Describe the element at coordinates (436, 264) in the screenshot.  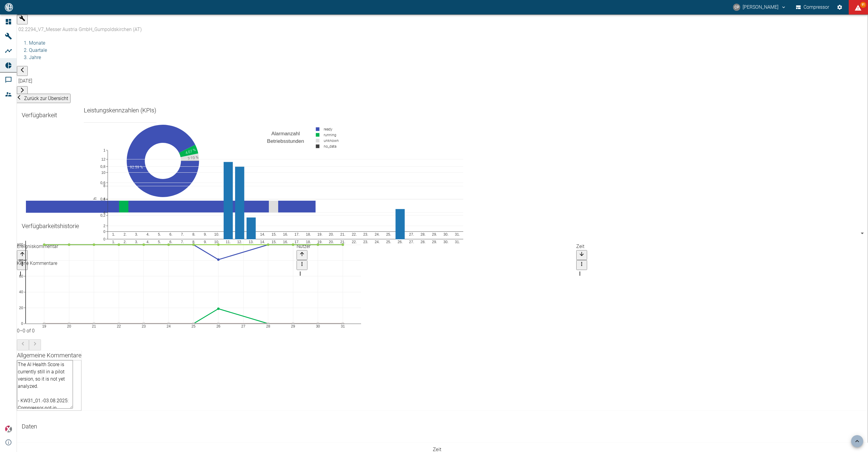
I see `div: Keine Kommentare` at that location.